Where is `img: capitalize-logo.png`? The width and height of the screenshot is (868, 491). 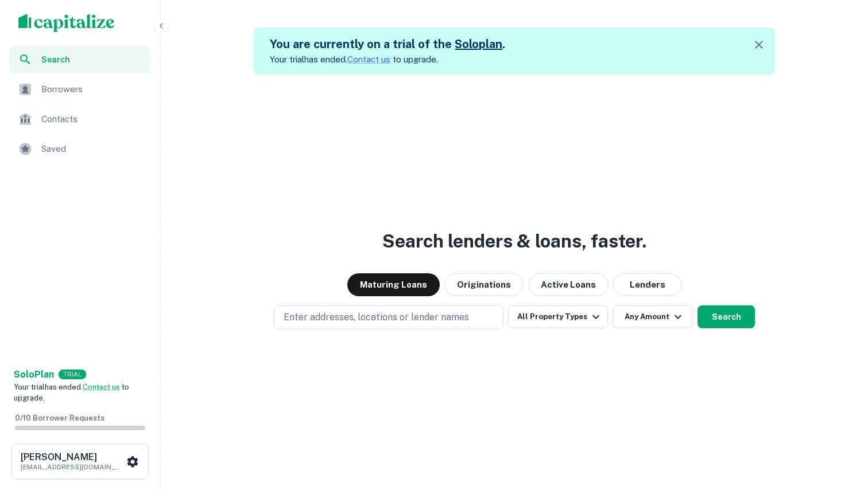
img: capitalize-logo.png is located at coordinates (67, 23).